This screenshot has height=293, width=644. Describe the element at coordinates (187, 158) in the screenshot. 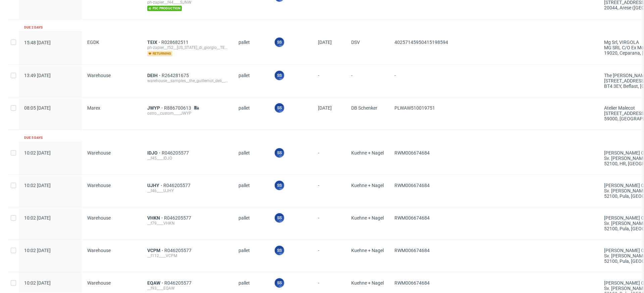

I see `div: __f45____IDJO` at that location.